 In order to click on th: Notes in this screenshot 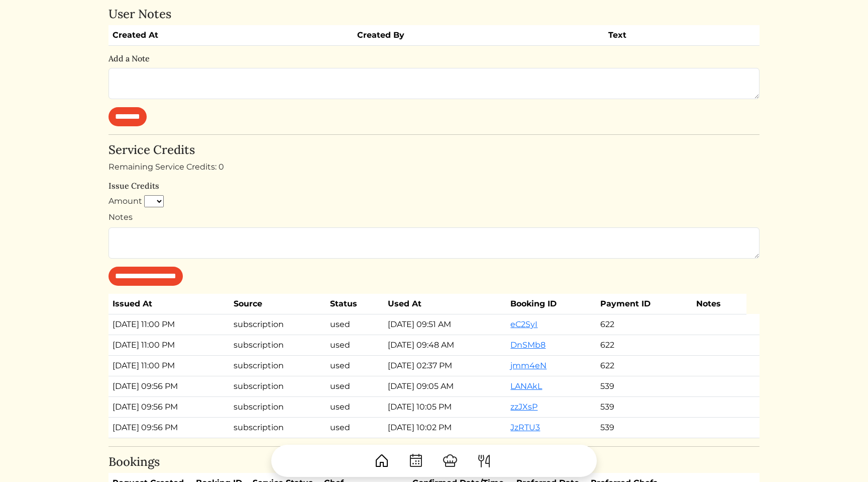, I will do `click(719, 303)`.